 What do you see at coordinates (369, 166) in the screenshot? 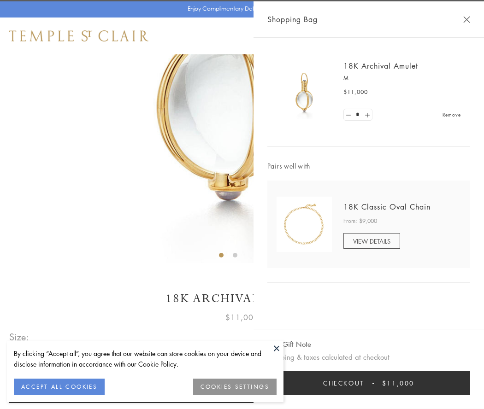
I see `span: Pairs well with` at bounding box center [369, 166].